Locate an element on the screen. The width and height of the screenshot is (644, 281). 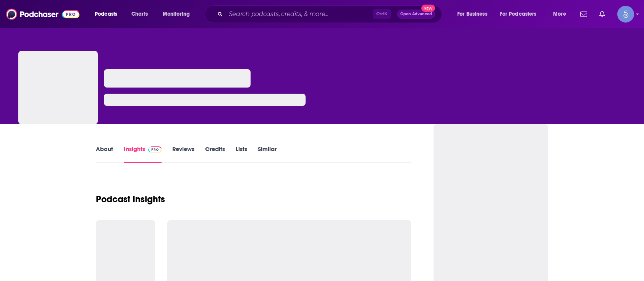
span: Charts is located at coordinates (139, 14).